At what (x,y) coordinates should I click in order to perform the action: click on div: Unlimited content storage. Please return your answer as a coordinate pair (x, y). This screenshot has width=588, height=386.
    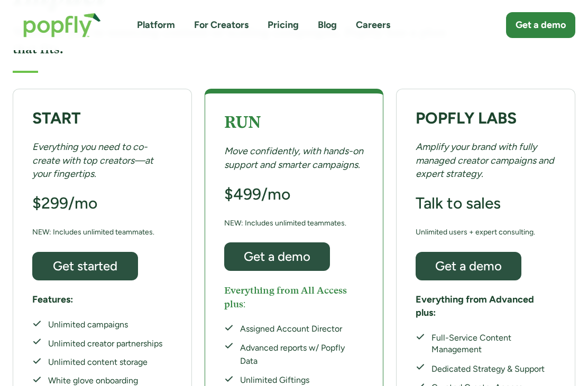
    Looking at the image, I should click on (105, 362).